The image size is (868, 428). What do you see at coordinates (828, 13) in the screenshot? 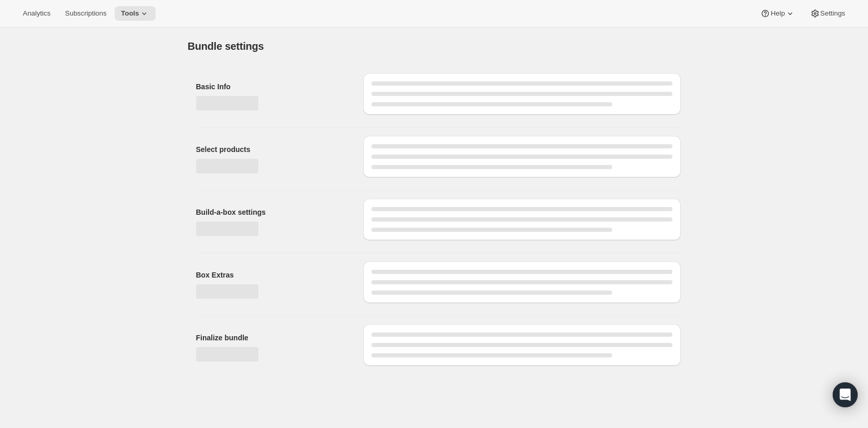
I see `button: Settings` at bounding box center [828, 13].